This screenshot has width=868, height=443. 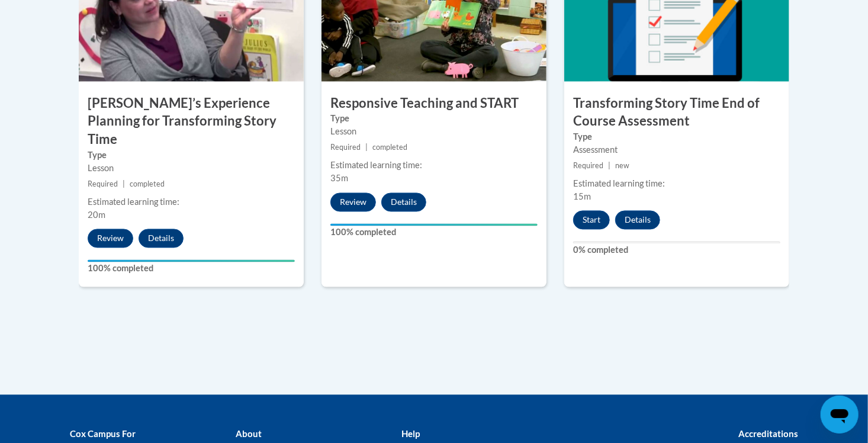 What do you see at coordinates (96, 215) in the screenshot?
I see `span: 20m` at bounding box center [96, 215].